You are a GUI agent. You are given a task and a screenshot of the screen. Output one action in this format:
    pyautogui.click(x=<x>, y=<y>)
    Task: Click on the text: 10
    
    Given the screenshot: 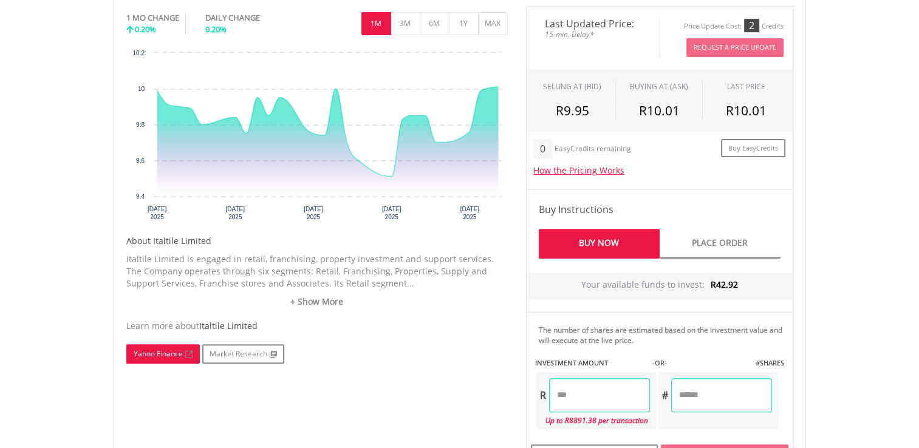 What is the action you would take?
    pyautogui.click(x=141, y=89)
    